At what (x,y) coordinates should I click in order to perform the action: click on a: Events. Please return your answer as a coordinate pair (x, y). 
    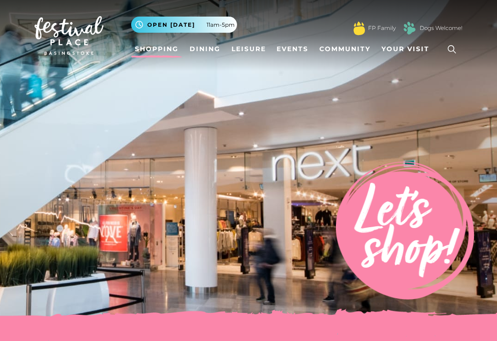
    Looking at the image, I should click on (292, 49).